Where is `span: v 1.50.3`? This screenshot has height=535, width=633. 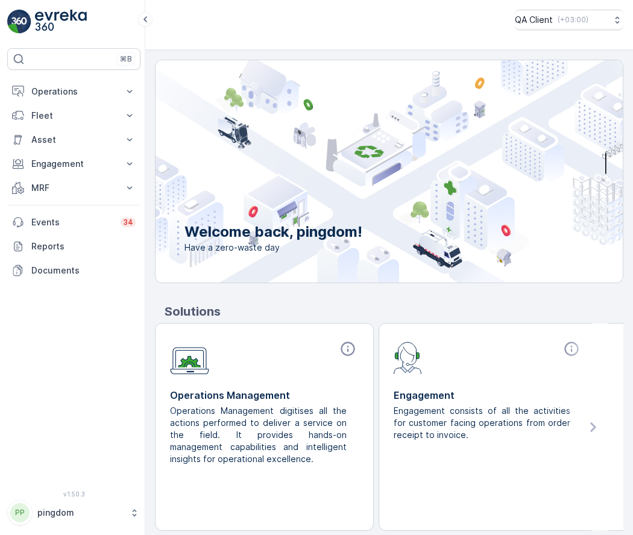
span: v 1.50.3 is located at coordinates (74, 494).